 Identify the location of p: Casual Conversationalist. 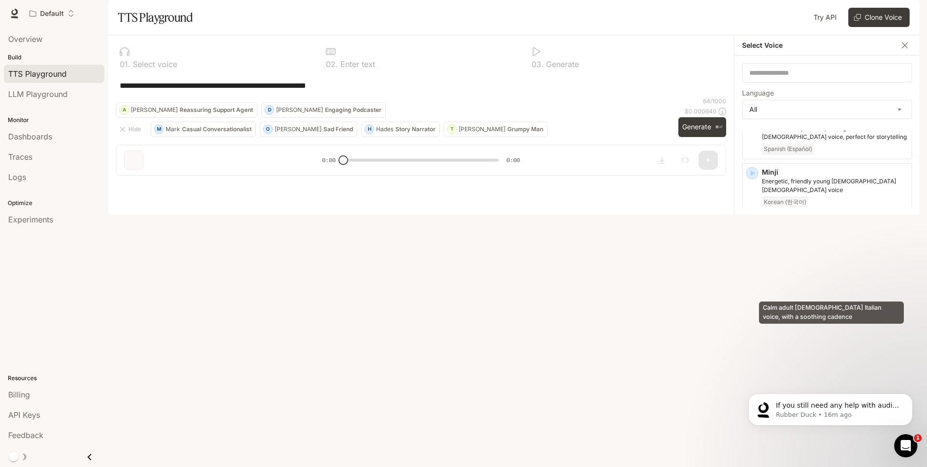
(217, 129).